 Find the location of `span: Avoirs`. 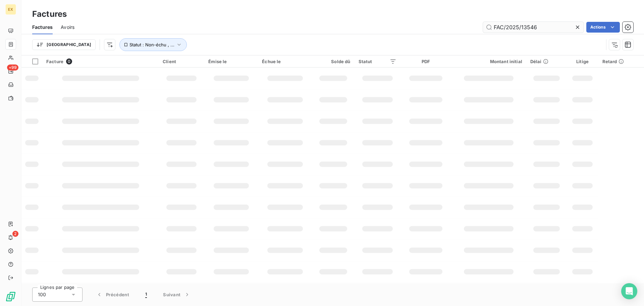

span: Avoirs is located at coordinates (68, 27).